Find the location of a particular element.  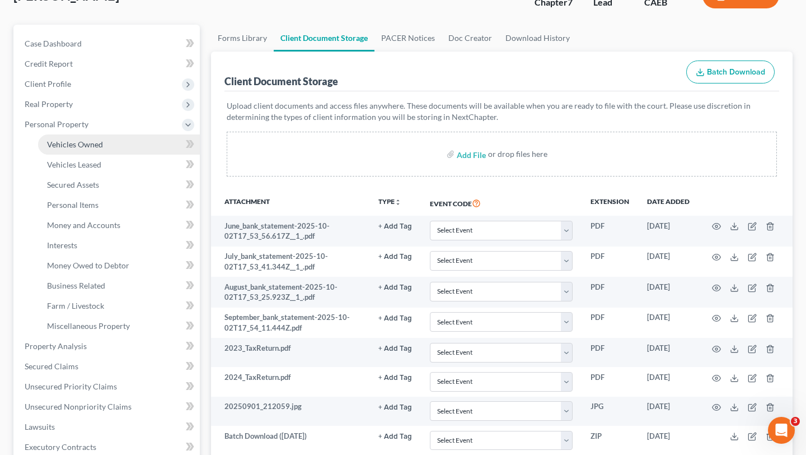

span: Batch Download is located at coordinates (736, 72).